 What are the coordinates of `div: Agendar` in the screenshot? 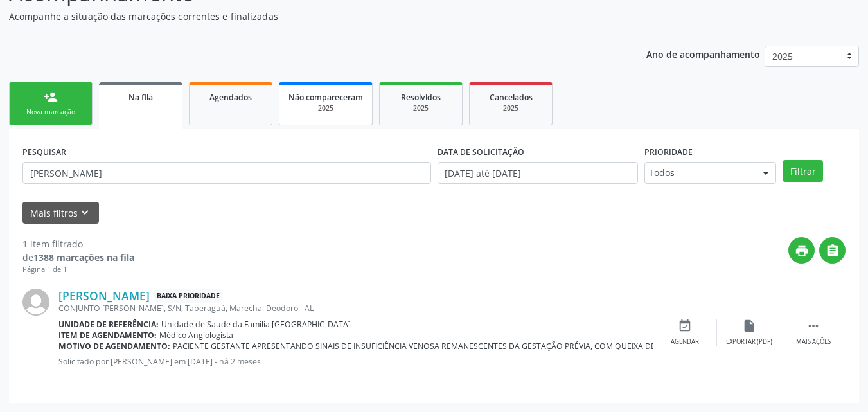 It's located at (685, 342).